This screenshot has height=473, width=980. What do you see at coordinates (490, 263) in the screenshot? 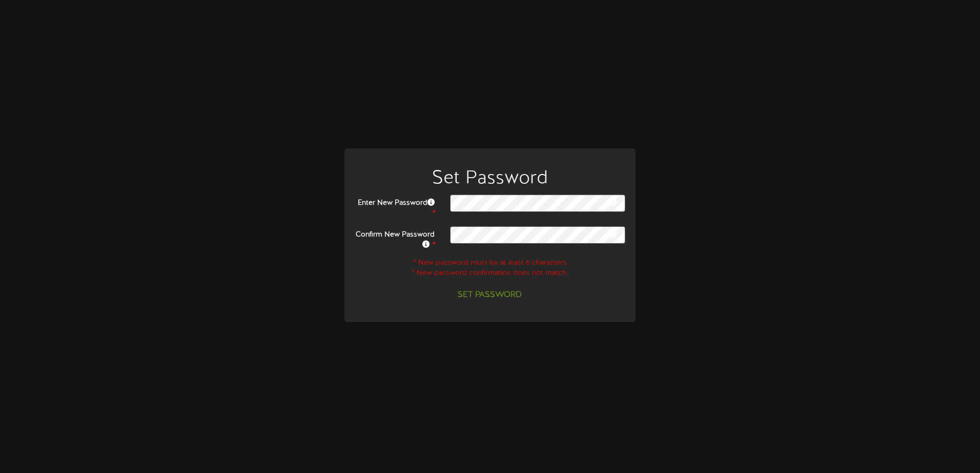
I see `span: * New password must be at least 6 characters` at bounding box center [490, 263].